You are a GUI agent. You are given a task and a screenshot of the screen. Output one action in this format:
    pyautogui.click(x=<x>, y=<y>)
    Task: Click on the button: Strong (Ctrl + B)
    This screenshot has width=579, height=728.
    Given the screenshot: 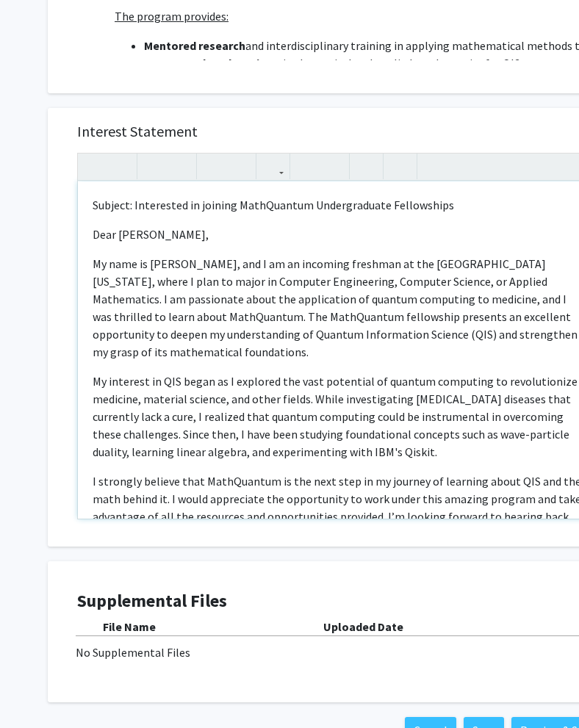 What is the action you would take?
    pyautogui.click(x=153, y=166)
    